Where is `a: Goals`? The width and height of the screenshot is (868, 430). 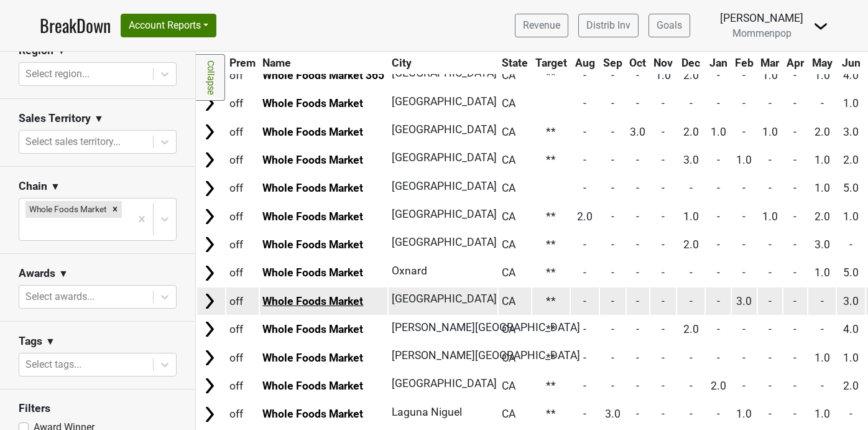
a: Goals is located at coordinates (669, 25).